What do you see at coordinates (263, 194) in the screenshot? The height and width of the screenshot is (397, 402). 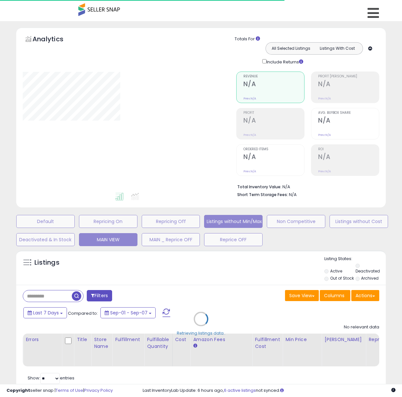 I see `b: Short Term Storage Fees:` at bounding box center [263, 194].